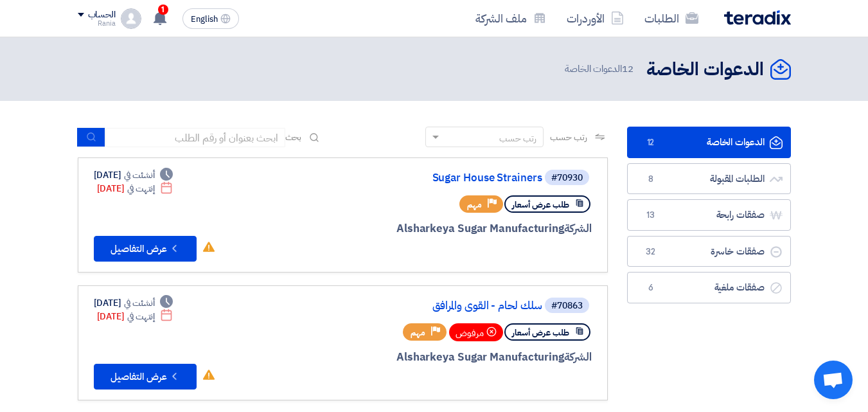 Image resolution: width=868 pixels, height=412 pixels. Describe the element at coordinates (567, 306) in the screenshot. I see `div: #70863` at that location.